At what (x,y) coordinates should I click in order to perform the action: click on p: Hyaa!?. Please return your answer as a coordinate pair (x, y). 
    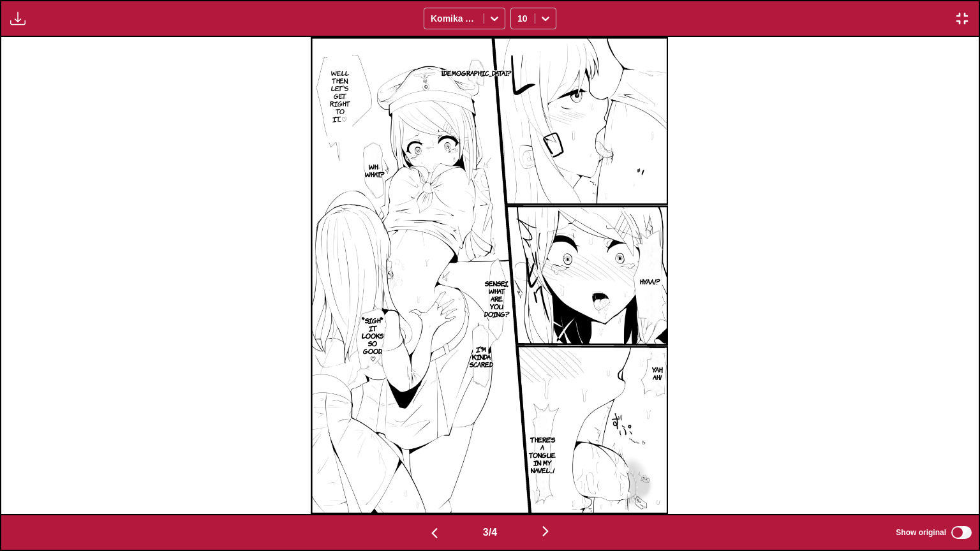
    Looking at the image, I should click on (650, 281).